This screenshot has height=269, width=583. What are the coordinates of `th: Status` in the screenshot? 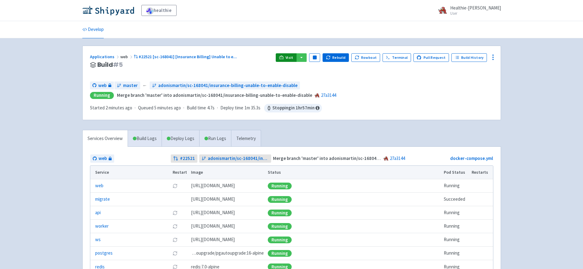 It's located at (353, 172).